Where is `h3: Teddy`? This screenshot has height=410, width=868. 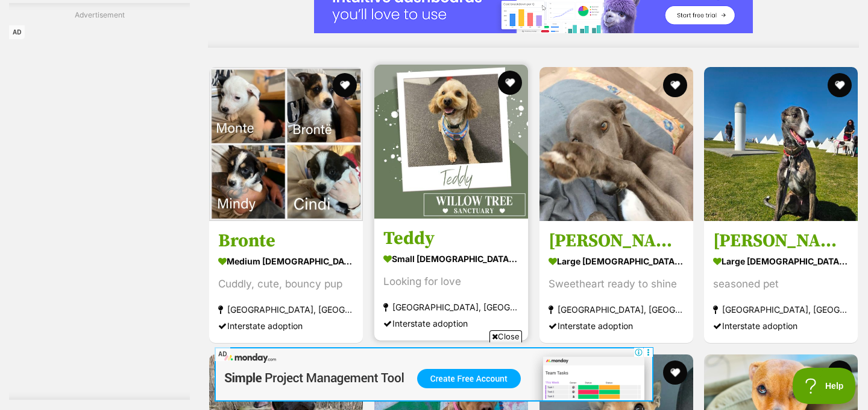 h3: Teddy is located at coordinates (451, 238).